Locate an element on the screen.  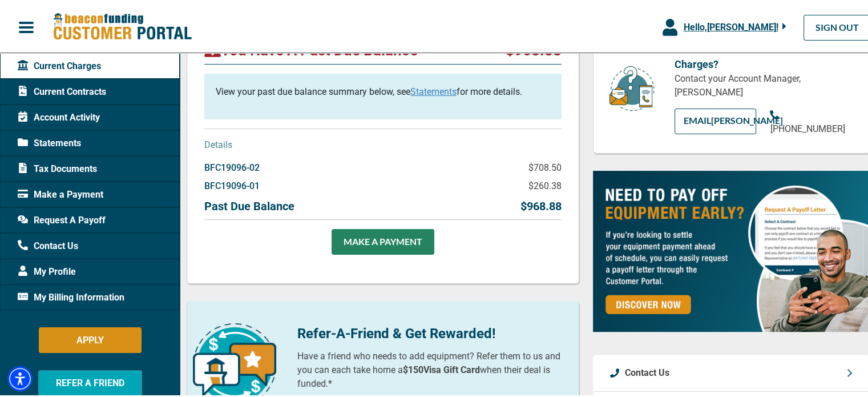
p: Questions About Your Current Charges? is located at coordinates (763, 55).